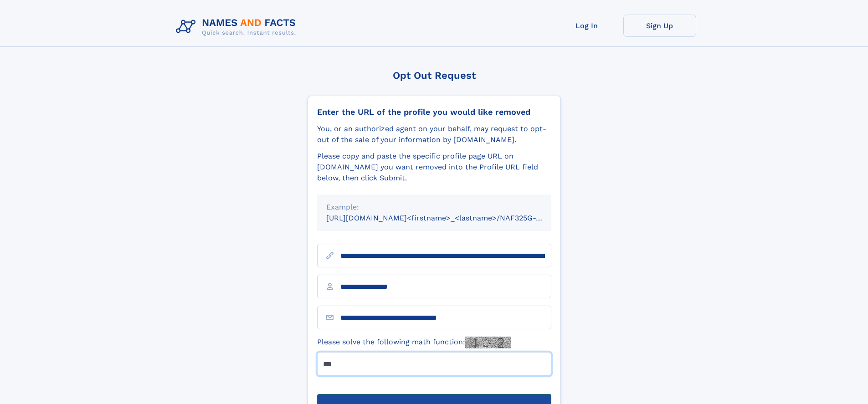  What do you see at coordinates (660, 25) in the screenshot?
I see `a: Sign Up` at bounding box center [660, 25].